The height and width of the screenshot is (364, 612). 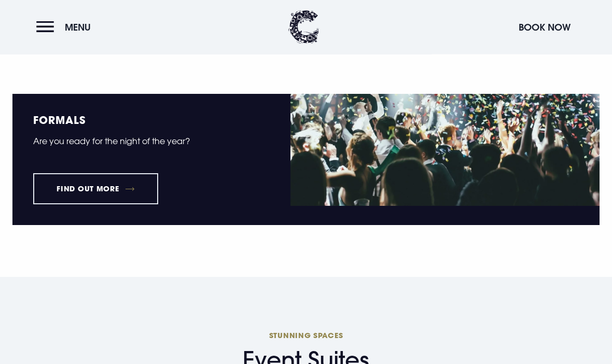 I want to click on img: School formal at Clandeboye Lodge event venue in northern ireland., so click(x=445, y=150).